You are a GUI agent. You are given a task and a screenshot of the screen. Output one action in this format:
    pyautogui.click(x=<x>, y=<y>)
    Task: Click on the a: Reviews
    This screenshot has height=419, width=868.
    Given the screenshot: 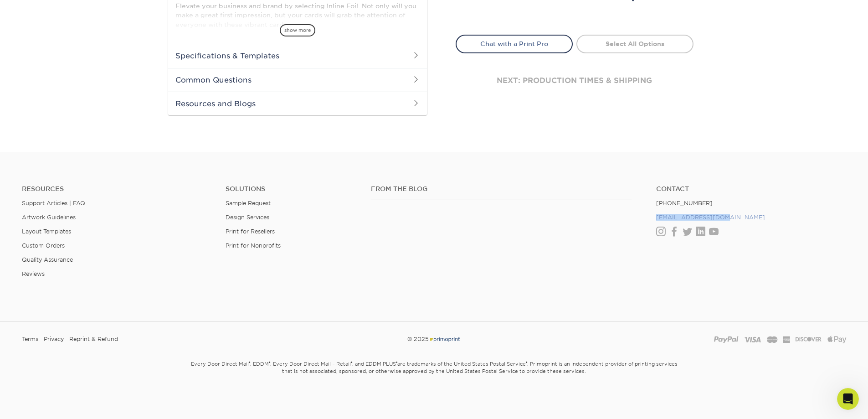 What is the action you would take?
    pyautogui.click(x=34, y=273)
    